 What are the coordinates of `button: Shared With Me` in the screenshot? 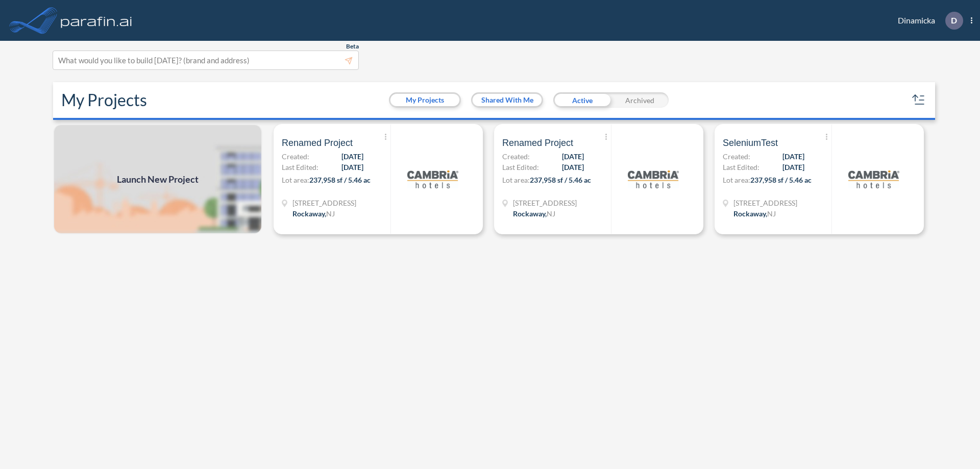 It's located at (507, 100).